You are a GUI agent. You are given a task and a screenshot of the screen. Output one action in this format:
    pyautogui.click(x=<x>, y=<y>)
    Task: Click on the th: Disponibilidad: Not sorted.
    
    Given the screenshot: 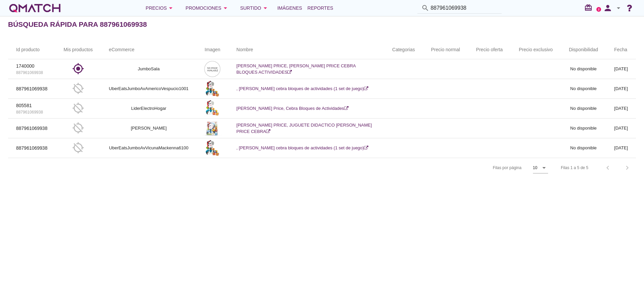 What is the action you would take?
    pyautogui.click(x=583, y=50)
    